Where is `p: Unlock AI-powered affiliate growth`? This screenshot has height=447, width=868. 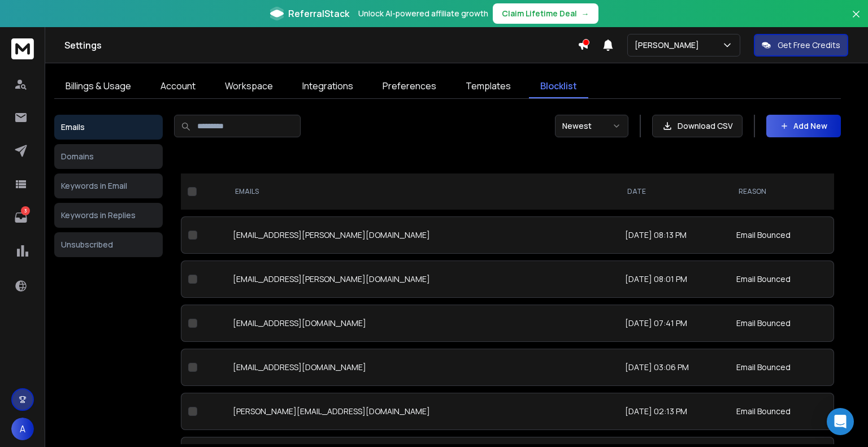 p: Unlock AI-powered affiliate growth is located at coordinates (423, 13).